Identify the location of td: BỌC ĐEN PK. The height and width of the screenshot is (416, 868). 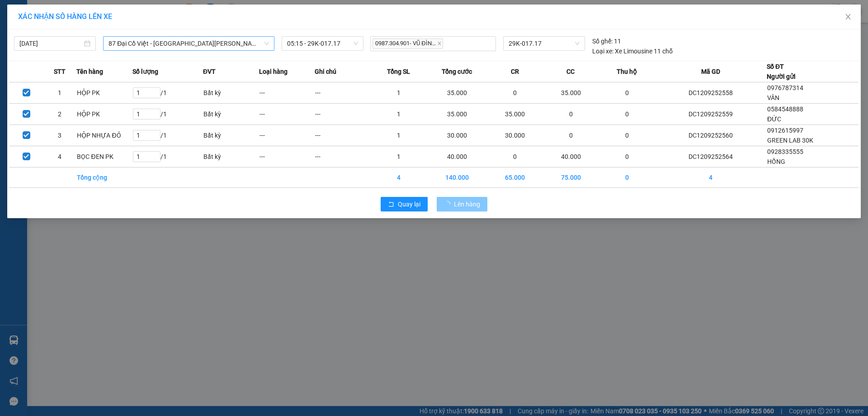
(105, 156).